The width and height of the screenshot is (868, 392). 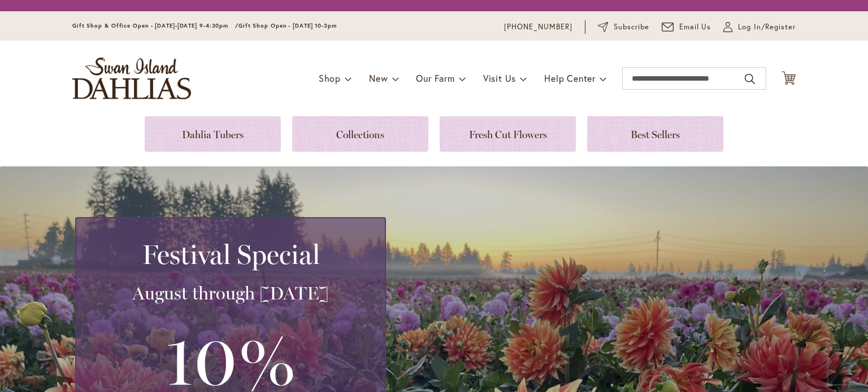 What do you see at coordinates (230, 254) in the screenshot?
I see `h2: Festival Special` at bounding box center [230, 254].